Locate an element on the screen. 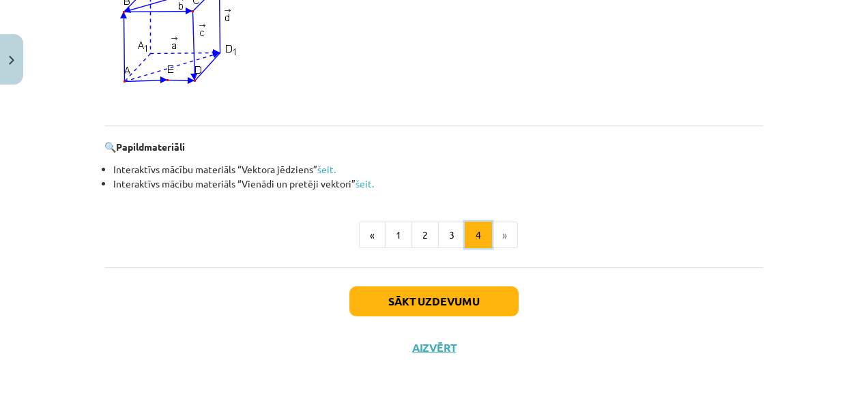 The image size is (868, 405). button: Aizvērt is located at coordinates (434, 348).